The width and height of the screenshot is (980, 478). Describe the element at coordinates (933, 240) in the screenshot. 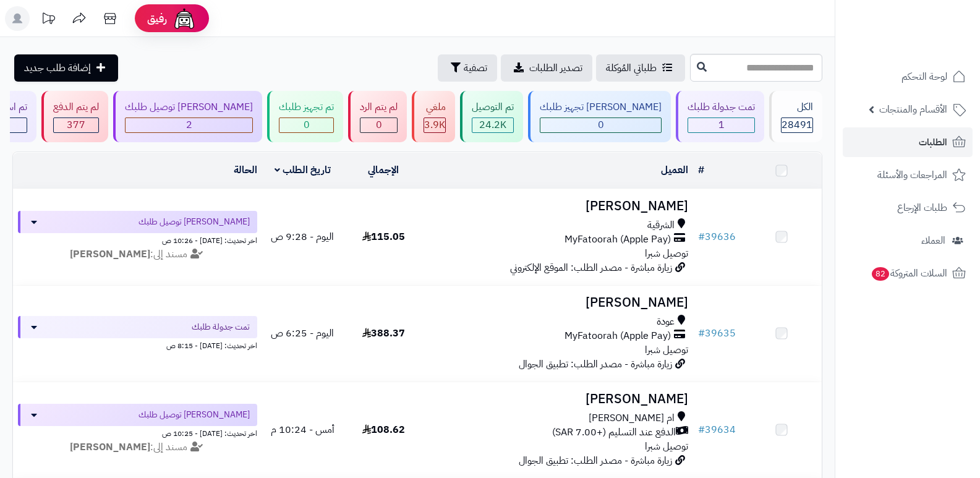

I see `span: العملاء` at that location.